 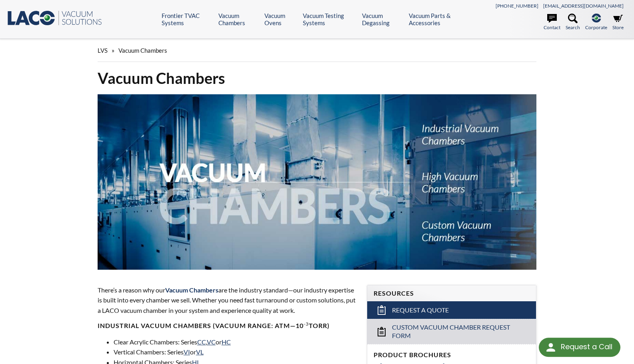 I want to click on h4: Industrial Vacuum Chambers (vacuum range: atm—10 Torr), so click(x=227, y=326).